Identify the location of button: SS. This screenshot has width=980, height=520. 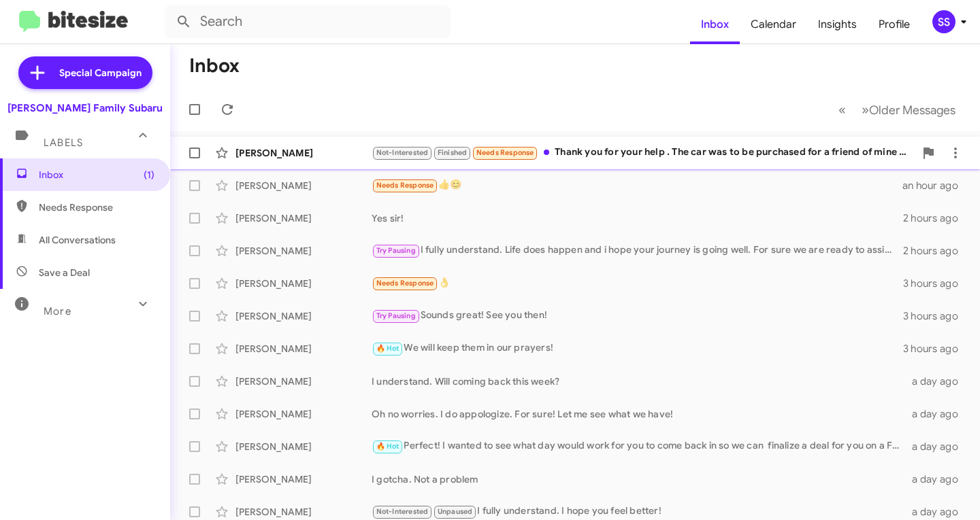
(942, 22).